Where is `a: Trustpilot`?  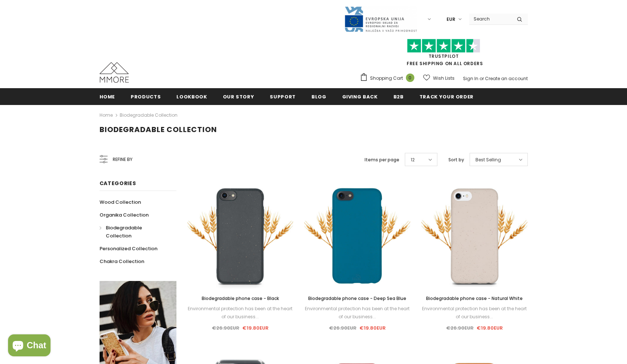 a: Trustpilot is located at coordinates (444, 56).